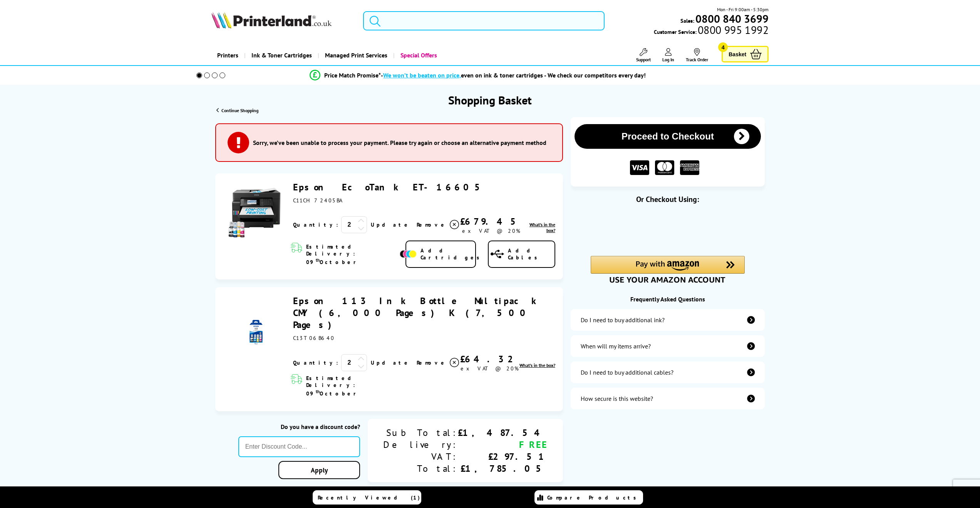  What do you see at coordinates (503, 468) in the screenshot?
I see `div: £1,785.05` at bounding box center [503, 468].